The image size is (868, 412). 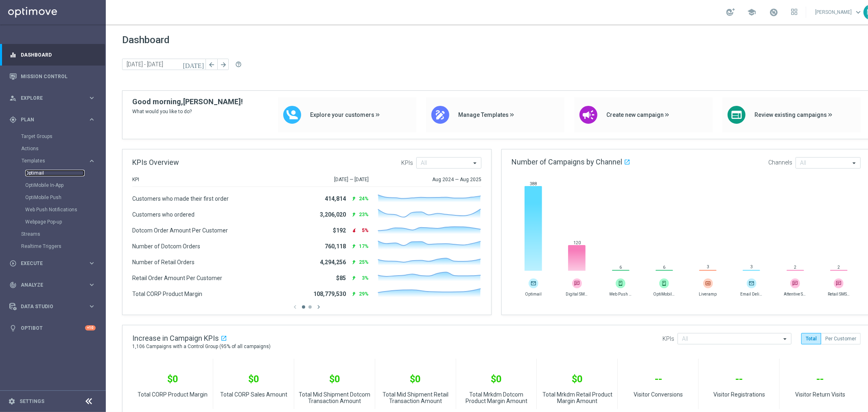 What do you see at coordinates (48, 285) in the screenshot?
I see `div: Analyze` at bounding box center [48, 285].